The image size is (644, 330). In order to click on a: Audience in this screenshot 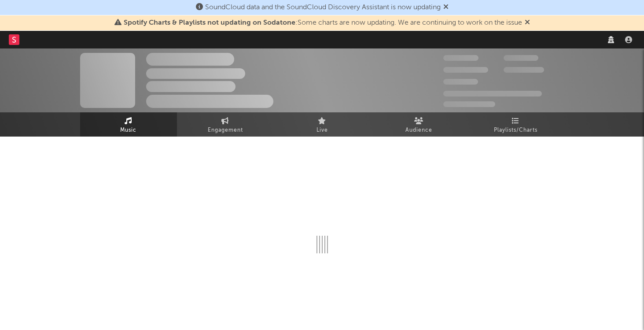, I will do `click(419, 124)`.